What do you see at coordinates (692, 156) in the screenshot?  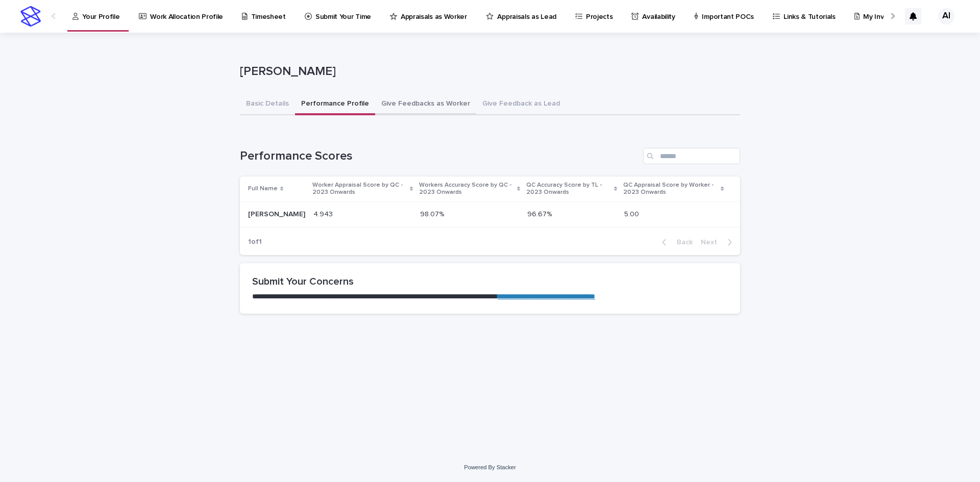 I see `div: Search` at bounding box center [692, 156].